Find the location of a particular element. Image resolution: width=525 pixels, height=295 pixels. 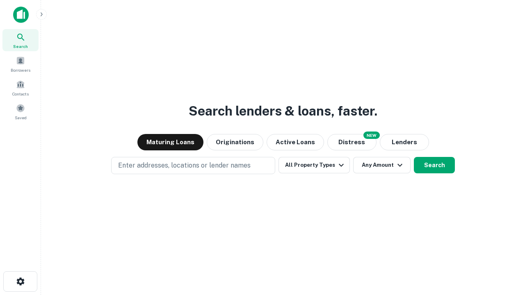

p: Enter addresses, locations or lender names is located at coordinates (184, 166).